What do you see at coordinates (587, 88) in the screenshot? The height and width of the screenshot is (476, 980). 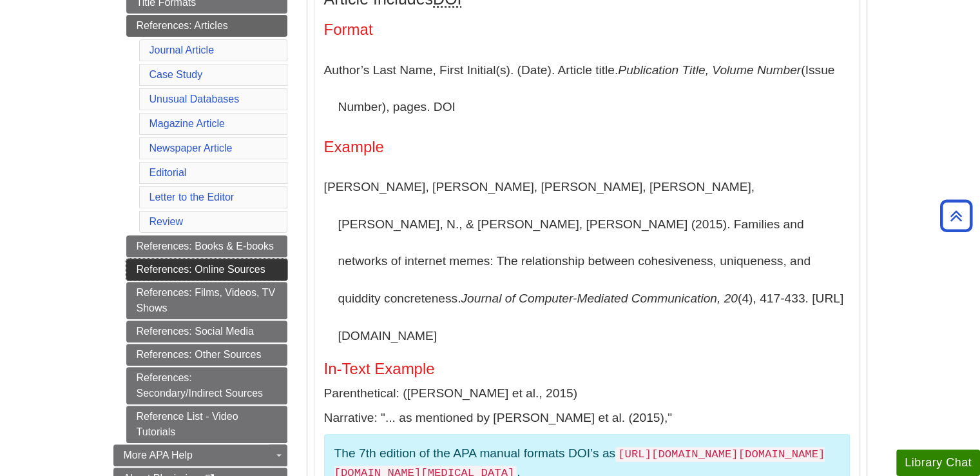 I see `p: Author’s Last Name, First Initial(s). (Date). Article title. (Issue Number), pages. DOI` at bounding box center [587, 88].